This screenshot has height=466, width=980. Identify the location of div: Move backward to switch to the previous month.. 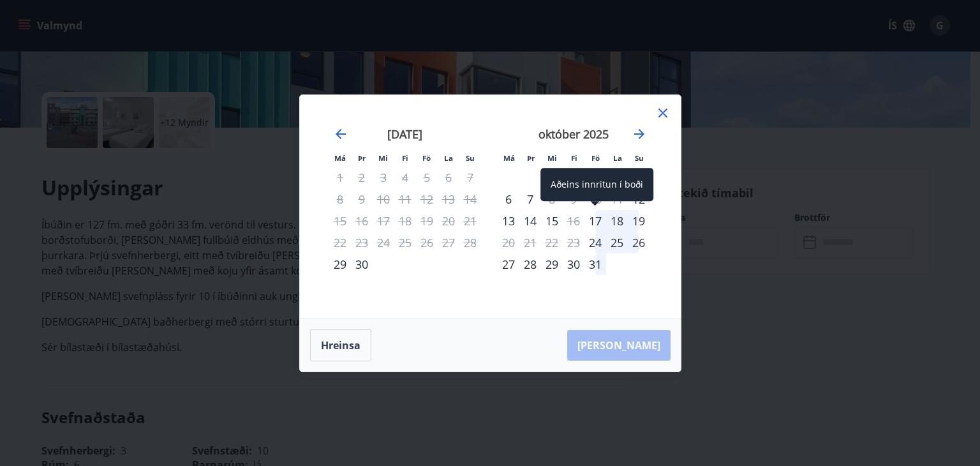
(341, 134).